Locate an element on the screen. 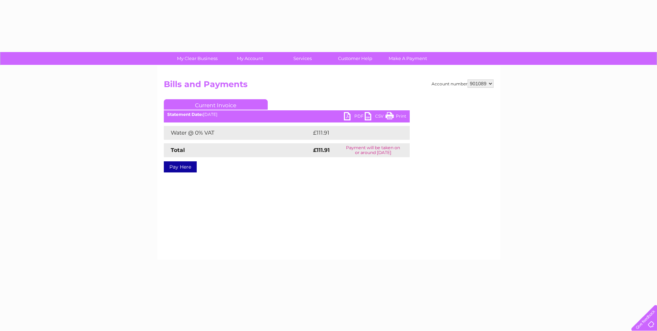 This screenshot has height=331, width=657. a: Customer Help is located at coordinates (355, 58).